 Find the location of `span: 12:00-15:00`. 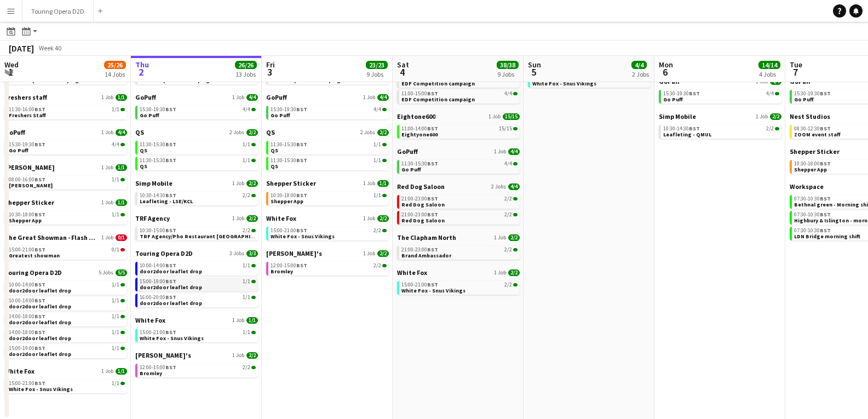

span: 12:00-15:00 is located at coordinates (289, 266).